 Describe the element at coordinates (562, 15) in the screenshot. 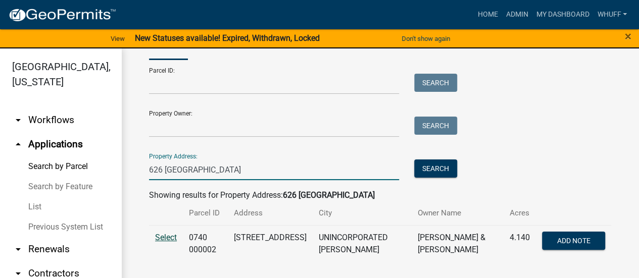

I see `a: My Dashboard` at that location.